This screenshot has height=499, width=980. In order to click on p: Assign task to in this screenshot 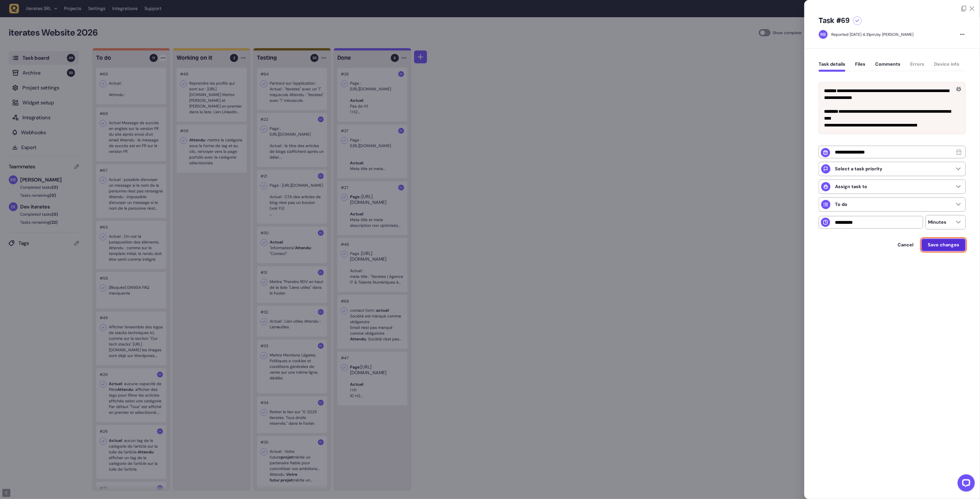, I will do `click(851, 187)`.